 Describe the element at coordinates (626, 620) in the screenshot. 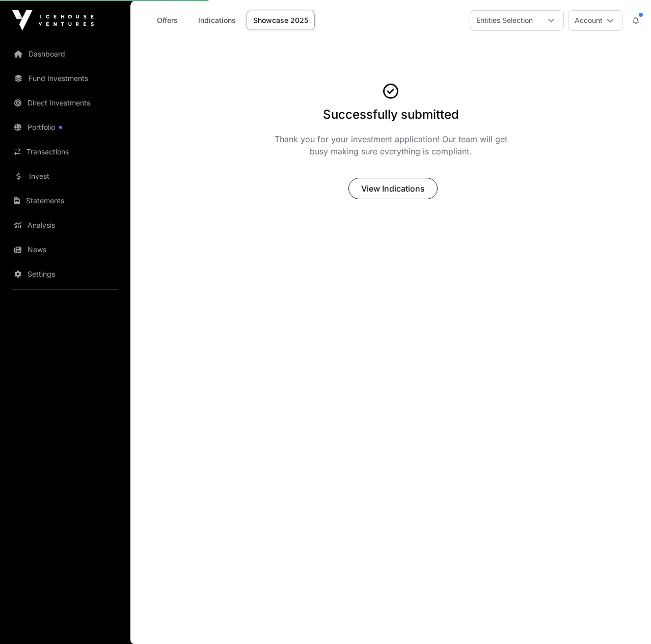

I see `div: Chat Widget` at that location.